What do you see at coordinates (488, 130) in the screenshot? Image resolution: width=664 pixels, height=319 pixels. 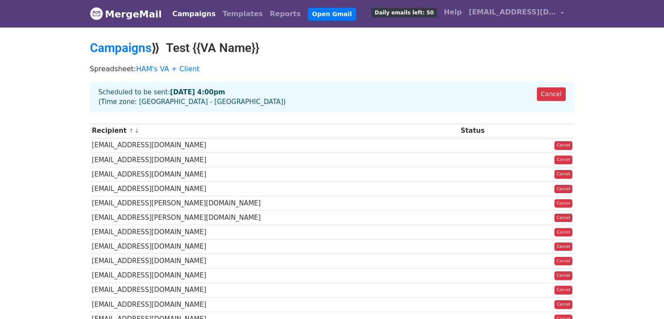 I see `th: Status` at bounding box center [488, 130].